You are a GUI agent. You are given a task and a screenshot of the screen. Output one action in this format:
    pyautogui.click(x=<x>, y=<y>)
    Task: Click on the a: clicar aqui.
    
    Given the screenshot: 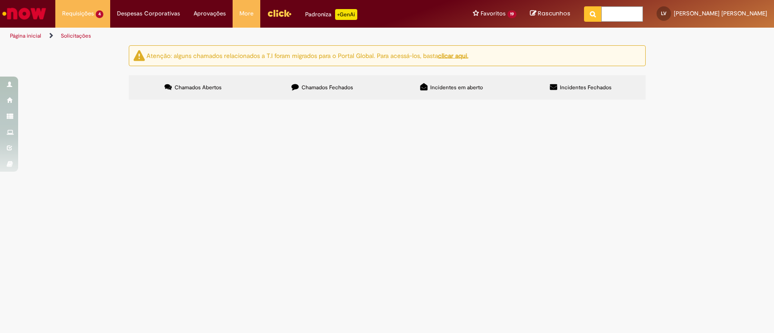 What is the action you would take?
    pyautogui.click(x=453, y=55)
    